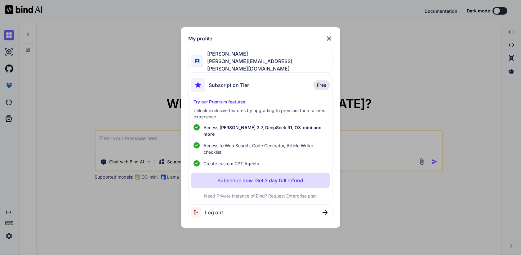 The width and height of the screenshot is (521, 255). What do you see at coordinates (260, 196) in the screenshot?
I see `p: Need Private Instance of Bind? Request Enterprise plan` at bounding box center [260, 196].